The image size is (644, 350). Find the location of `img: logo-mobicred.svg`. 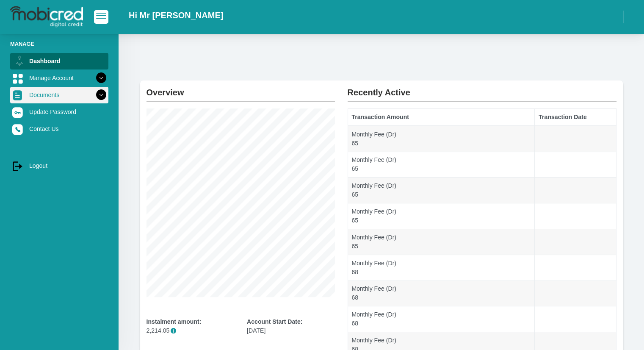

img: logo-mobicred.svg is located at coordinates (46, 17).